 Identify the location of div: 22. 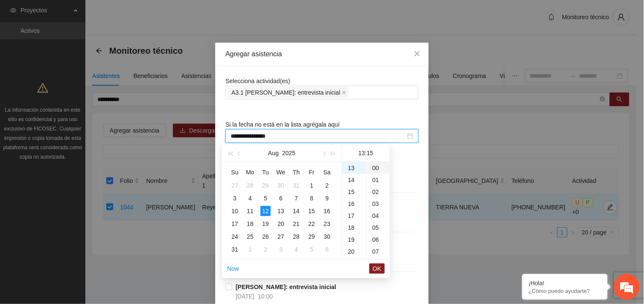
(312, 224).